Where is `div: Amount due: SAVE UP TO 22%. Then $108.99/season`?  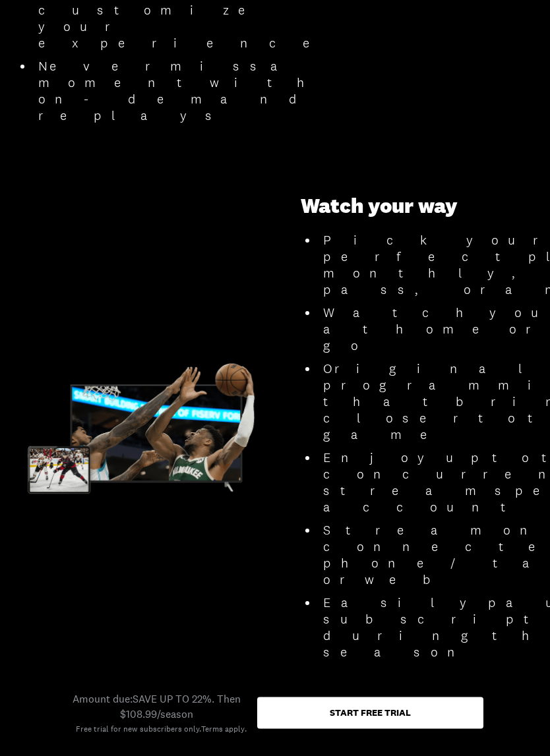 div: Amount due: SAVE UP TO 22%. Then $108.99/season is located at coordinates (157, 706).